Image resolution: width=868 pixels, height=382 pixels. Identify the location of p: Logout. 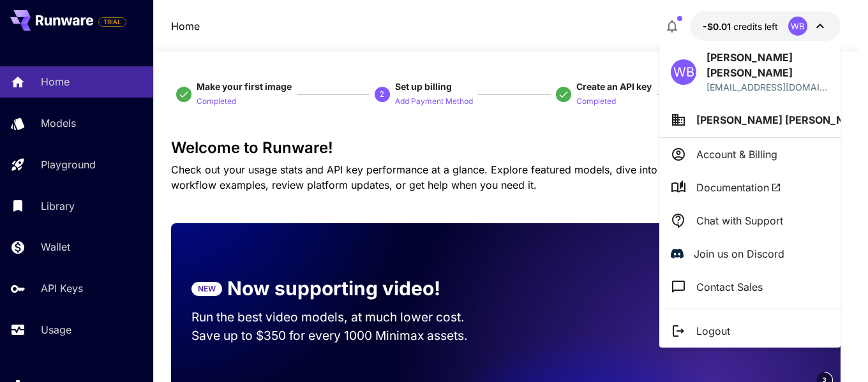
(713, 331).